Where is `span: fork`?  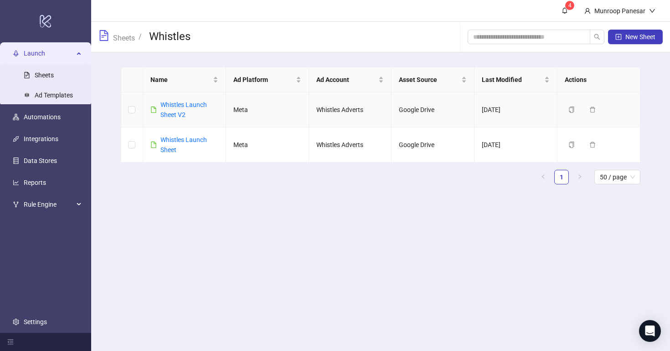
span: fork is located at coordinates (16, 205).